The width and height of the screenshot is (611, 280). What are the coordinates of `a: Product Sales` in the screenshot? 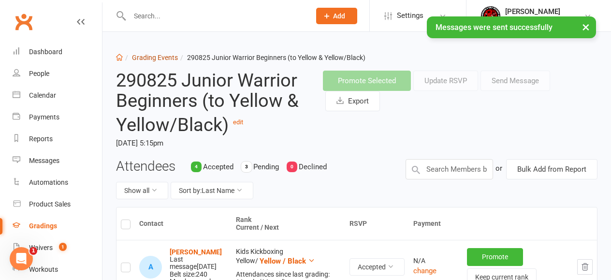 It's located at (57, 204).